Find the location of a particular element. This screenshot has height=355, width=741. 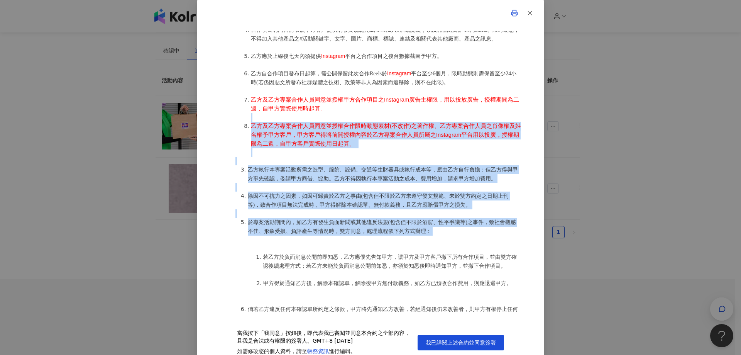

span: 倘若乙方違反任何本確認單所約定之條款，甲方將先通知乙方改善，若經通知後仍未改善者，則甲方有權停止任何推廣活動，並解除本確認單。 is located at coordinates (383, 313).